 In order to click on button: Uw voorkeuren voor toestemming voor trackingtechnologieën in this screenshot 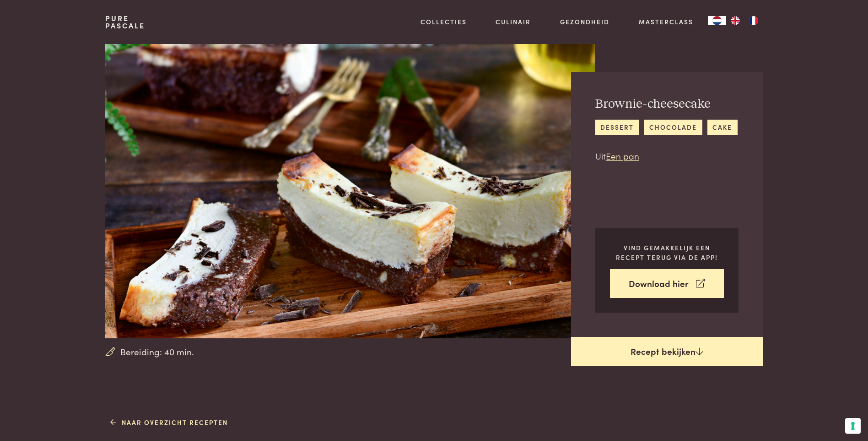, I will do `click(853, 425)`.